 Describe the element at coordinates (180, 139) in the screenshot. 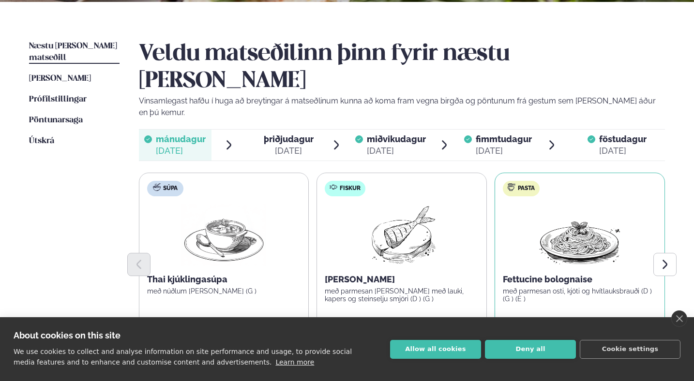

I see `span: mánudagur` at that location.